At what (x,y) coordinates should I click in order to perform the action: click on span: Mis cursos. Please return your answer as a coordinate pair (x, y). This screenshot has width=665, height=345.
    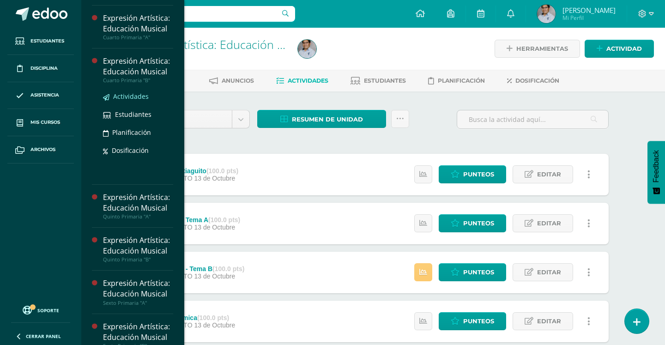
    Looking at the image, I should click on (45, 122).